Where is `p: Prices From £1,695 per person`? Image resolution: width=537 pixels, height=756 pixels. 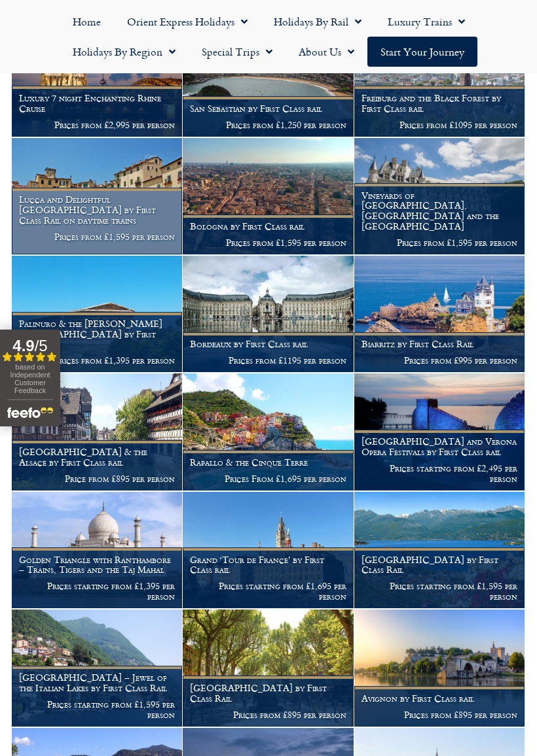
p: Prices From £1,695 per person is located at coordinates (267, 479).